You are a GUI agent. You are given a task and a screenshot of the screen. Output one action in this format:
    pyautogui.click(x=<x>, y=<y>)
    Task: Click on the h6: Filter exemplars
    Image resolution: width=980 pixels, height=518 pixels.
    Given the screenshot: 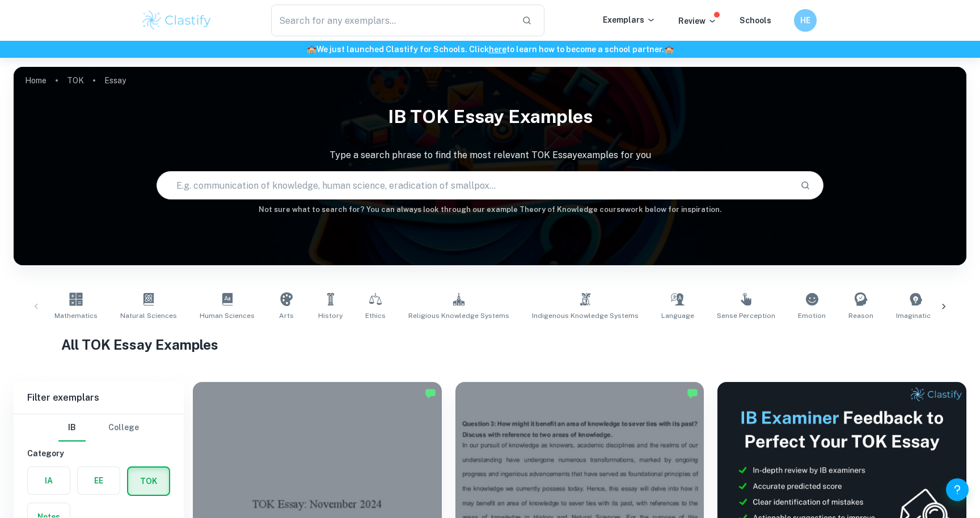 What is the action you would take?
    pyautogui.click(x=99, y=398)
    